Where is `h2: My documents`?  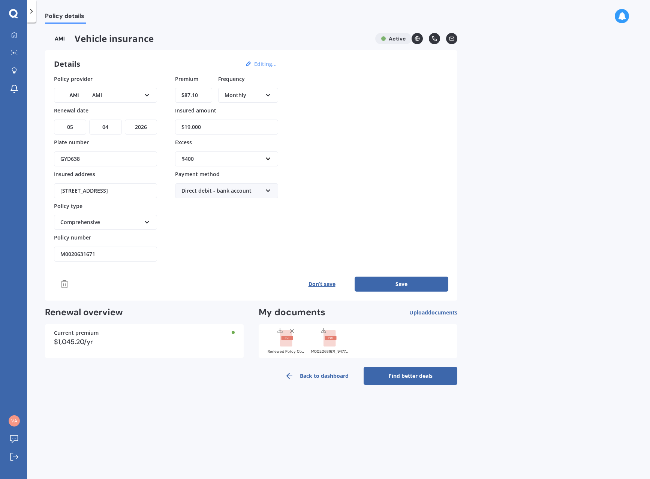 h2: My documents is located at coordinates (292, 312).